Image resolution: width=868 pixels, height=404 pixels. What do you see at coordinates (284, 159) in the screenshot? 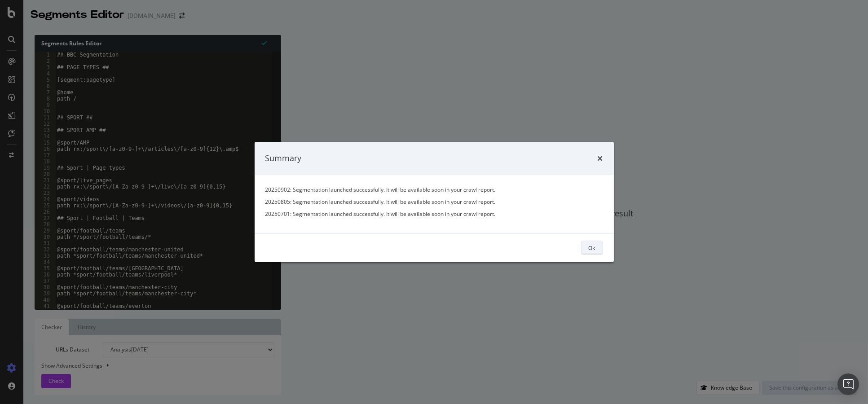
I see `div: Summary` at bounding box center [284, 159].